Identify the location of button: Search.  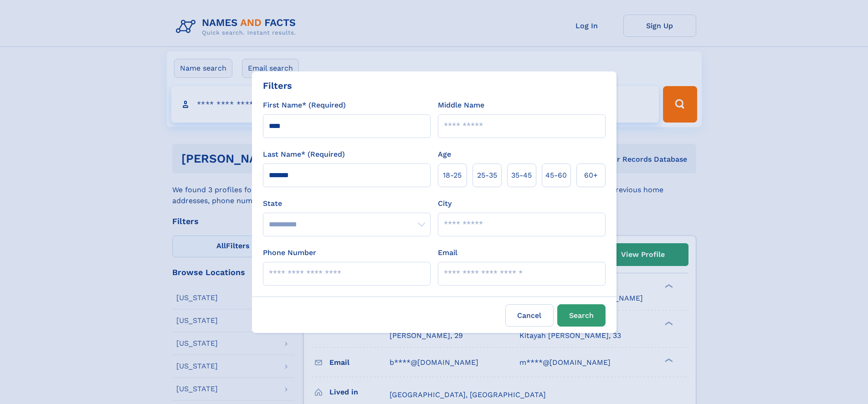
(581, 315).